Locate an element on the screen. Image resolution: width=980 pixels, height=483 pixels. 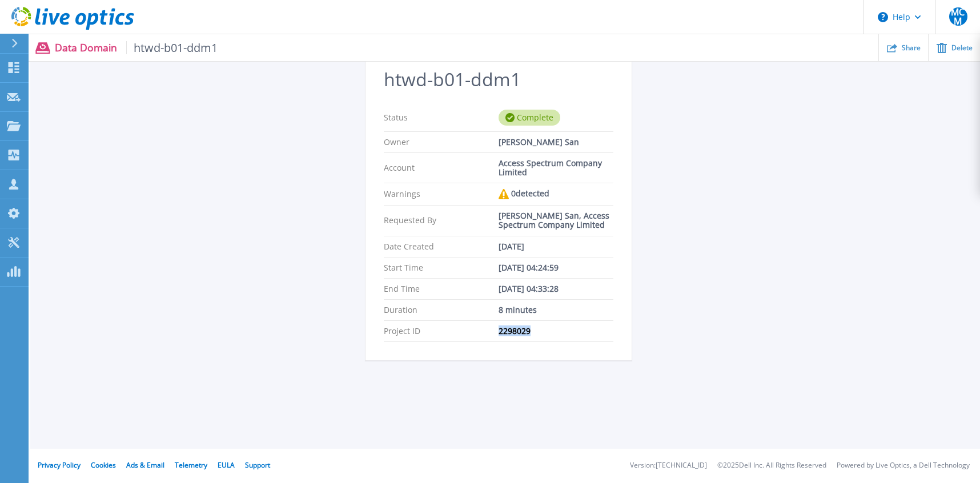
p: Owner is located at coordinates (441, 142).